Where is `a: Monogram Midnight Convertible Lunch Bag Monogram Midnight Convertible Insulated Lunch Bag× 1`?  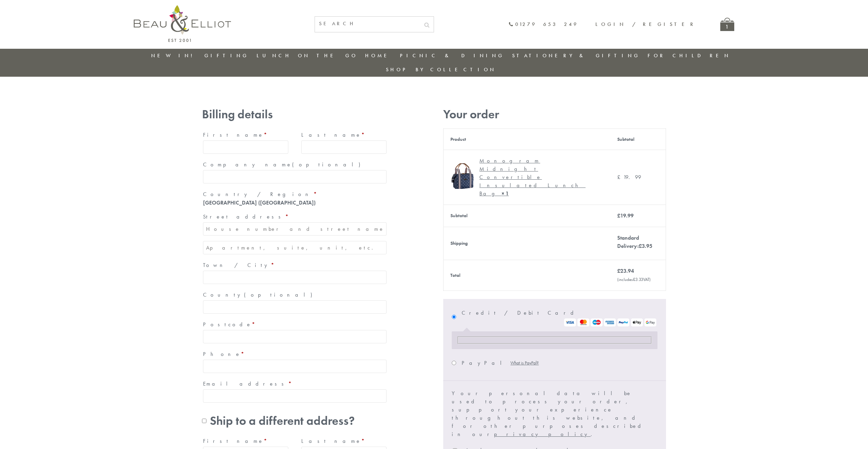
a: Monogram Midnight Convertible Lunch Bag Monogram Midnight Convertible Insulated Lunch Bag× 1 is located at coordinates (527, 177).